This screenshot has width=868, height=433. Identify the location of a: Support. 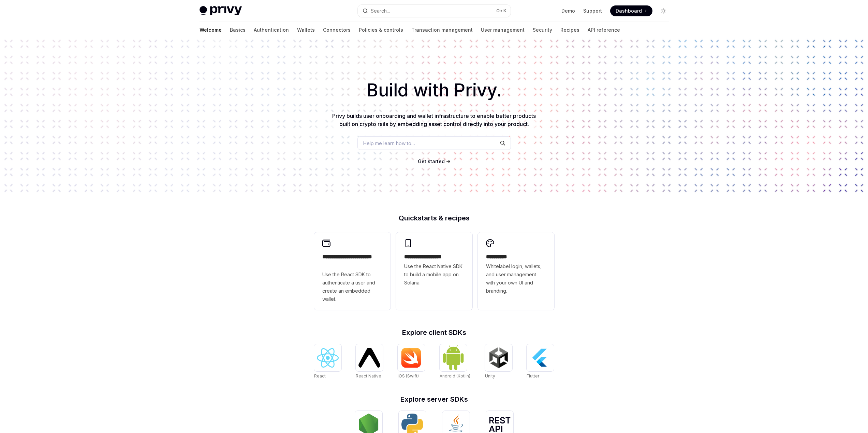
(592, 11).